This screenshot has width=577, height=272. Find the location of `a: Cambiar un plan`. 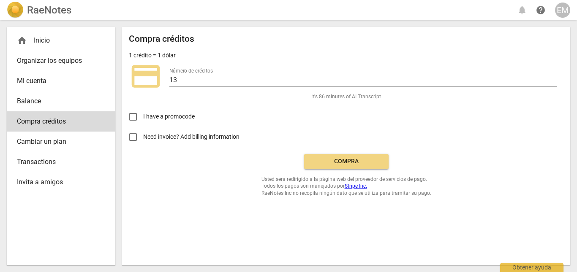

a: Cambiar un plan is located at coordinates (61, 142).